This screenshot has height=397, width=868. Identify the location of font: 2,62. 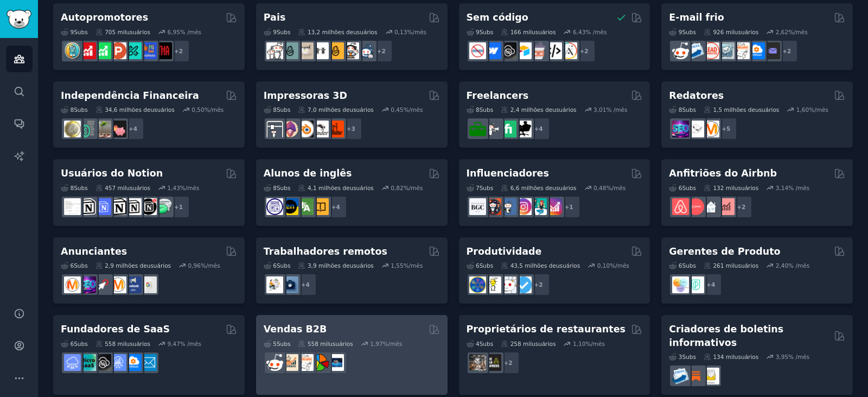
(782, 32).